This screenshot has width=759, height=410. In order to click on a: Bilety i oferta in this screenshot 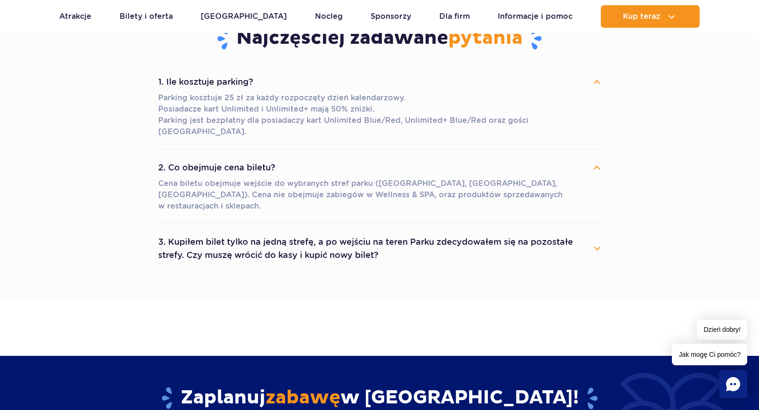, I will do `click(146, 16)`.